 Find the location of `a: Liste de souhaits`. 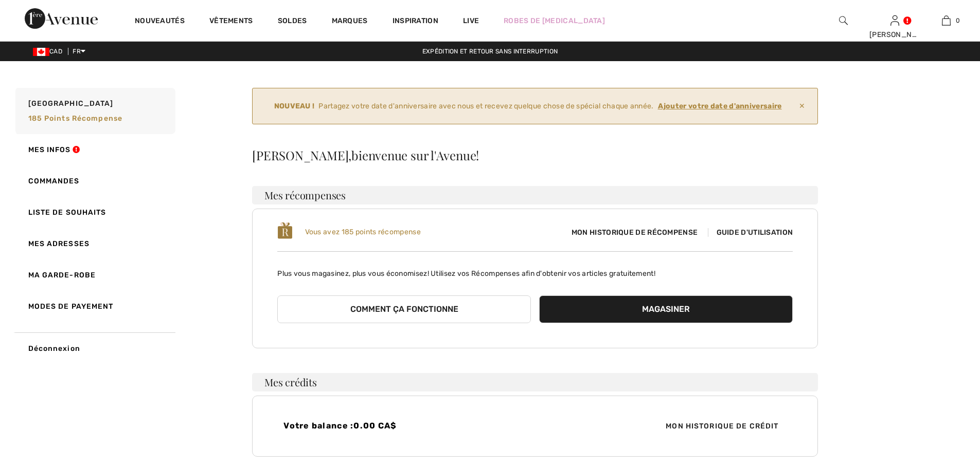

a: Liste de souhaits is located at coordinates (94, 213).